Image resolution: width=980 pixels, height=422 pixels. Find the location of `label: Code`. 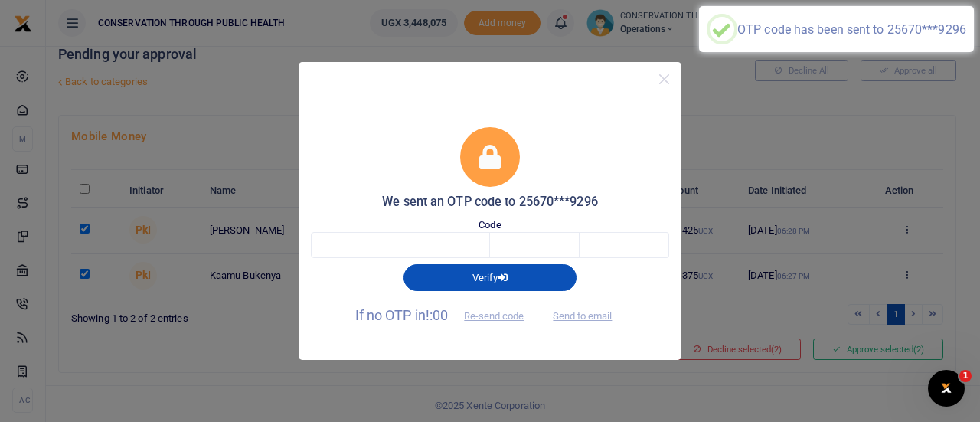

label: Code is located at coordinates (489, 225).